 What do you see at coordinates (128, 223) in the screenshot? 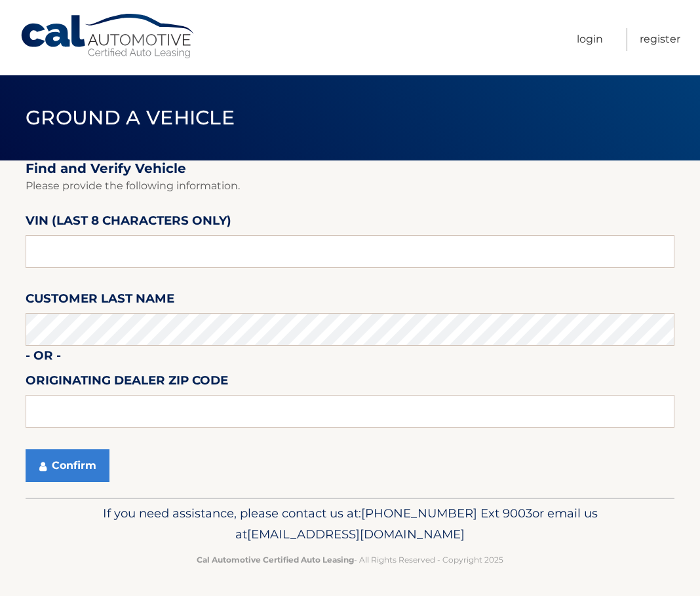
I see `label: VIN (last 8 characters only)` at bounding box center [128, 223].